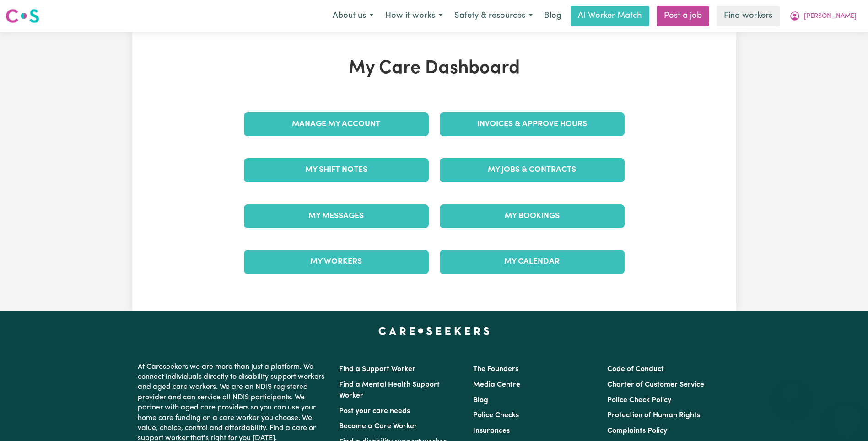 The height and width of the screenshot is (441, 868). What do you see at coordinates (492, 432) in the screenshot?
I see `a: Insurances` at bounding box center [492, 432].